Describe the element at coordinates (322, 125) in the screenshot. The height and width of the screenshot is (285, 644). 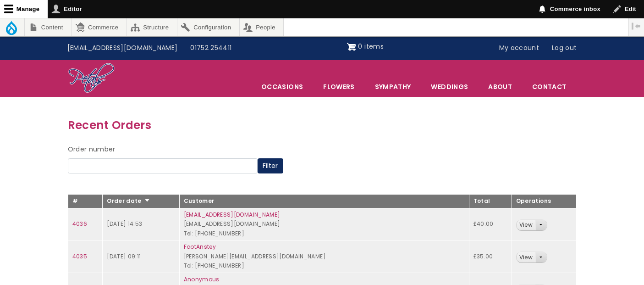
I see `h3: Recent Orders` at that location.